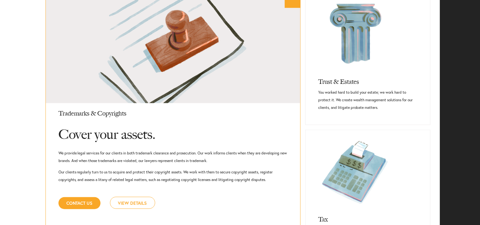 The image size is (480, 225). What do you see at coordinates (132, 202) in the screenshot?
I see `a: View Details` at bounding box center [132, 202].